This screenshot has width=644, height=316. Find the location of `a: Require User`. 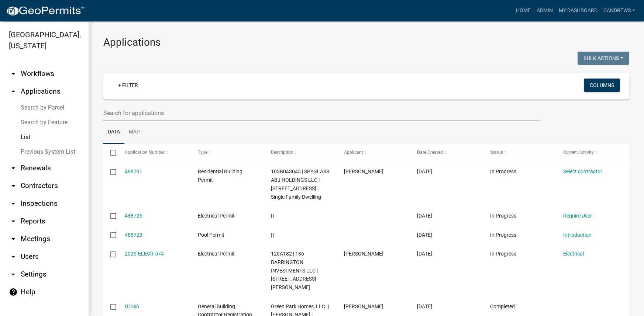

a: Require User is located at coordinates (577, 216).